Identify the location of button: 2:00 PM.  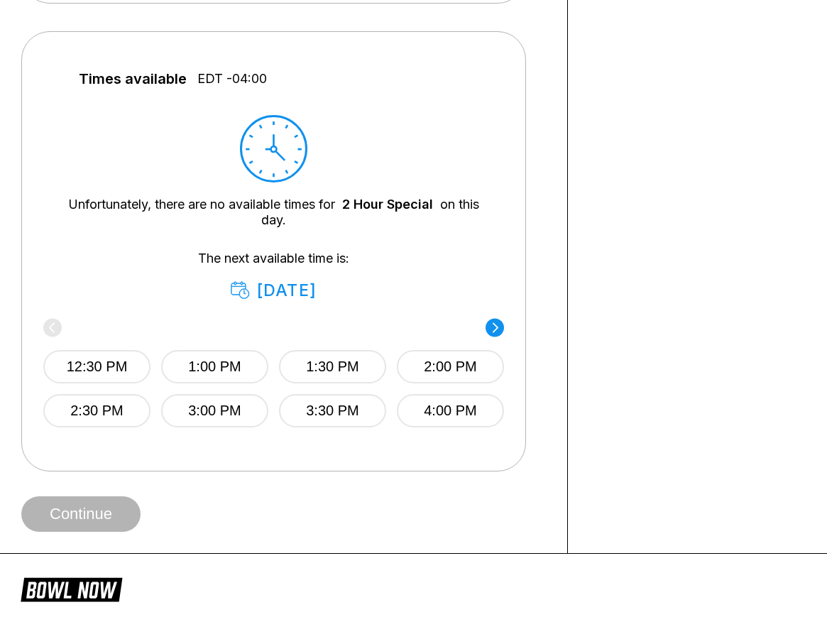
(450, 366).